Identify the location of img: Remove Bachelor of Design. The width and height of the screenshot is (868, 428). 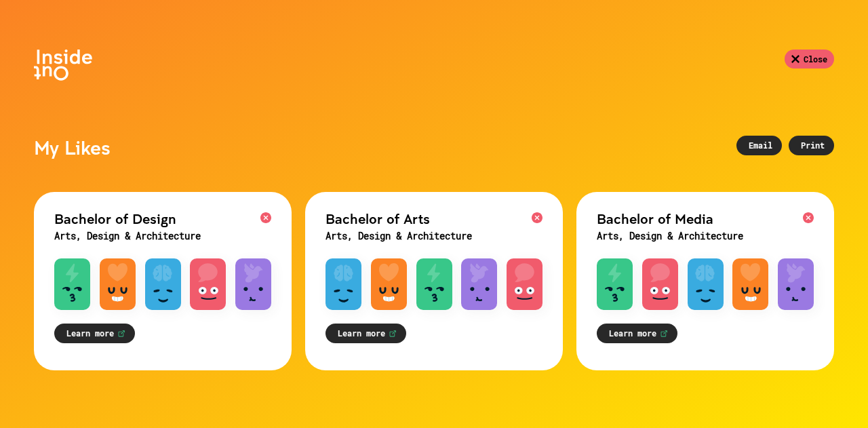
(266, 218).